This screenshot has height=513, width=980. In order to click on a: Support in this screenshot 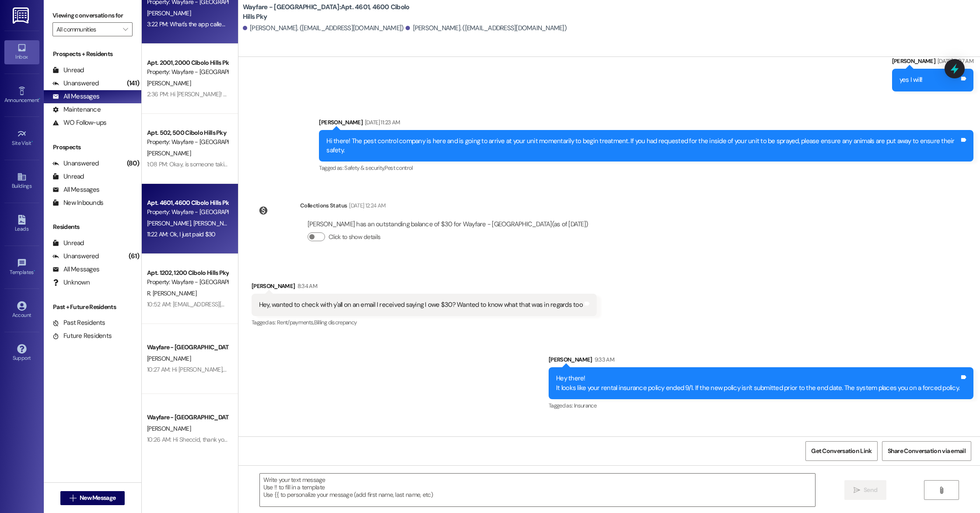, I will do `click(22, 353)`.